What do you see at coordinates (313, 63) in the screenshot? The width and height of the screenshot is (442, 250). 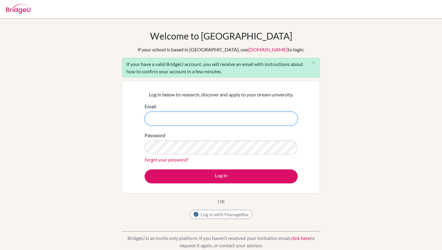 I see `button: Close` at bounding box center [313, 63].